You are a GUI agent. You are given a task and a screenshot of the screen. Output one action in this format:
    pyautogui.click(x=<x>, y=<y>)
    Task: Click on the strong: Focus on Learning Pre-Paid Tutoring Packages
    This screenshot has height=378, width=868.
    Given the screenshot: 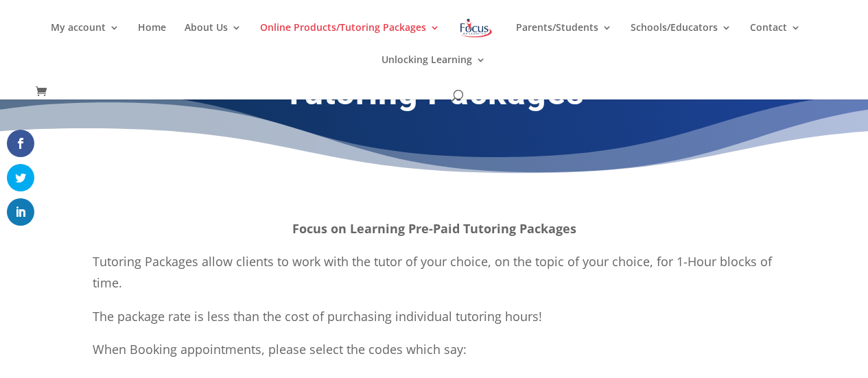 What is the action you would take?
    pyautogui.click(x=435, y=229)
    